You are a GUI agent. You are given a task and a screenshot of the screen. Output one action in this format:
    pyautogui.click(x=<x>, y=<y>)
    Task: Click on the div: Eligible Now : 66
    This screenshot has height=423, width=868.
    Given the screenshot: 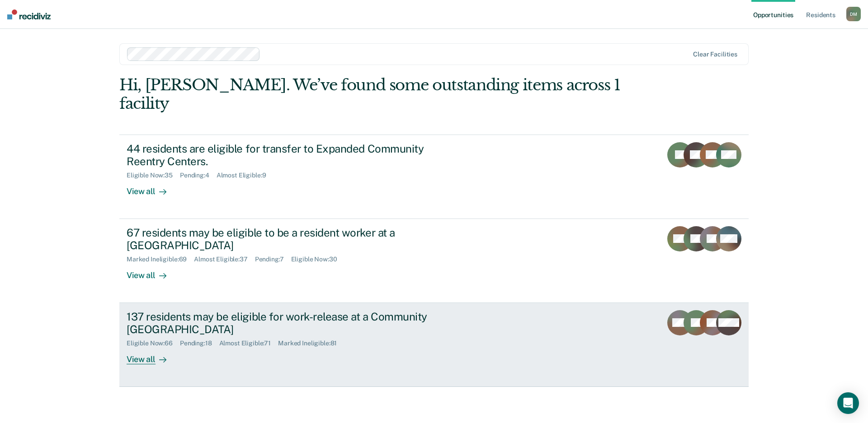 What is the action you would take?
    pyautogui.click(x=153, y=343)
    